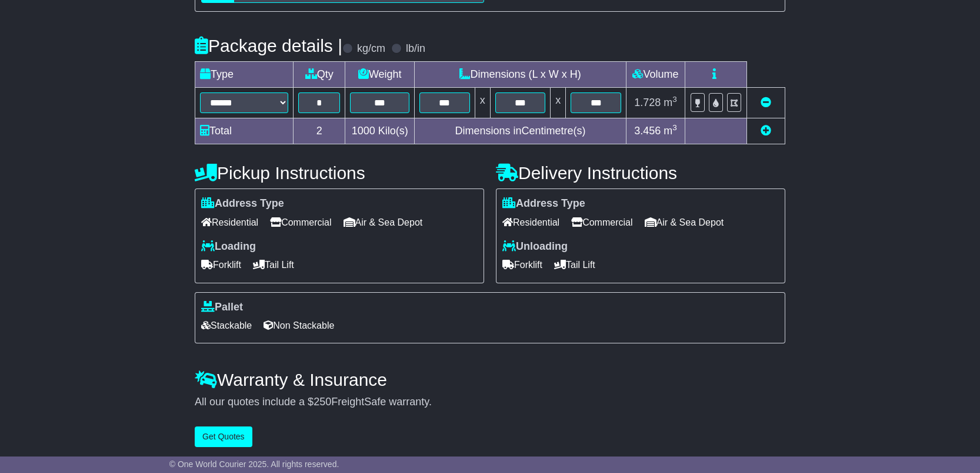 The width and height of the screenshot is (980, 473). Describe the element at coordinates (364, 131) in the screenshot. I see `span: 1000` at that location.